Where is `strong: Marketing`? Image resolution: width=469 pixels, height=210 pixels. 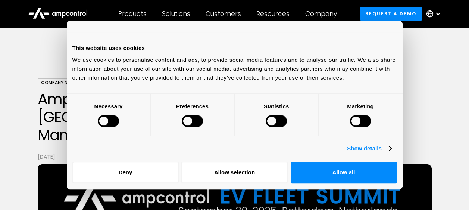 strong: Marketing is located at coordinates (360, 106).